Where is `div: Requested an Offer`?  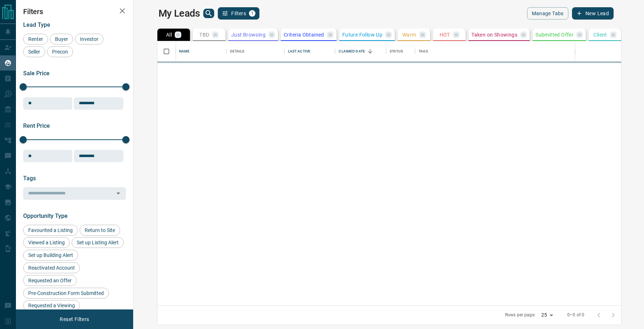 div: Requested an Offer is located at coordinates (50, 281).